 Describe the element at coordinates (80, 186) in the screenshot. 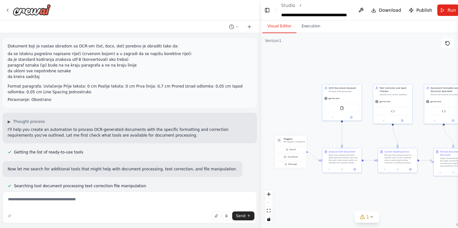

I see `span: Searching tool document processing text correction file manipulation` at that location.